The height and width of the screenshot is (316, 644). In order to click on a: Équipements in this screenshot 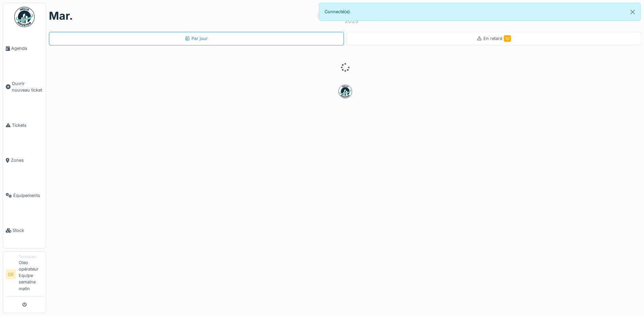, I will do `click(25, 195)`.